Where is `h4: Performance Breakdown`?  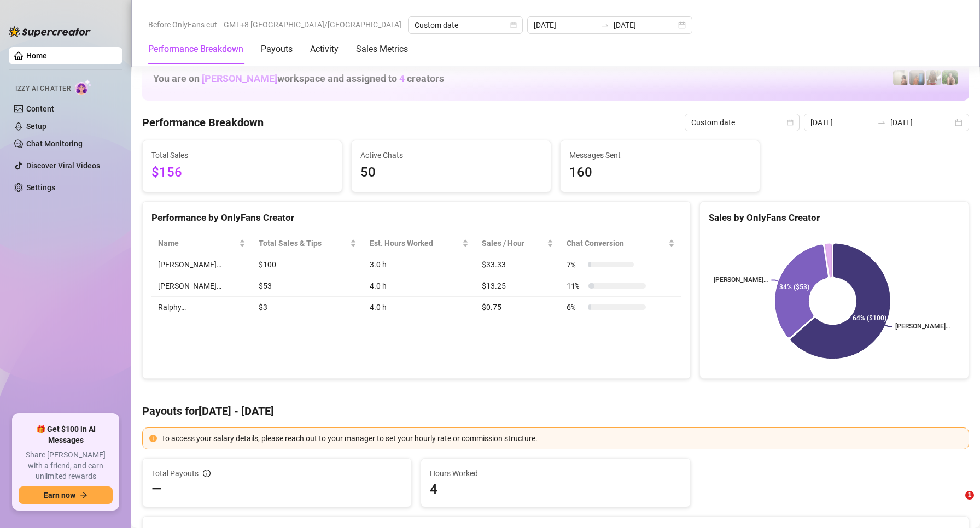 h4: Performance Breakdown is located at coordinates (203, 123).